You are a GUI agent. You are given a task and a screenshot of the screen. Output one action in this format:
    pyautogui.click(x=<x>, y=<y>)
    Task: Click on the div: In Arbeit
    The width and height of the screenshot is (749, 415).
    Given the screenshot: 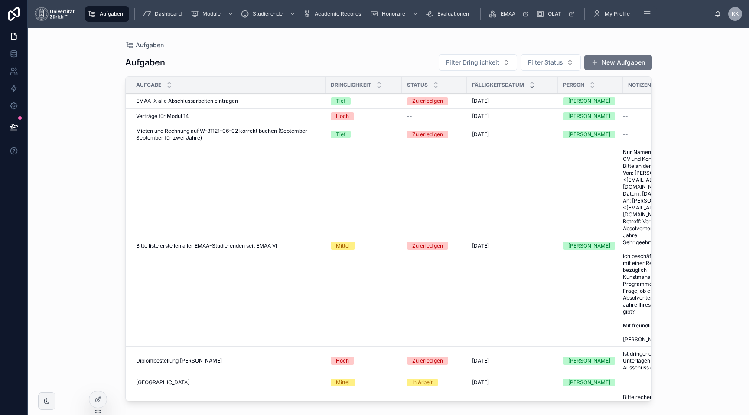 What is the action you would take?
    pyautogui.click(x=422, y=382)
    